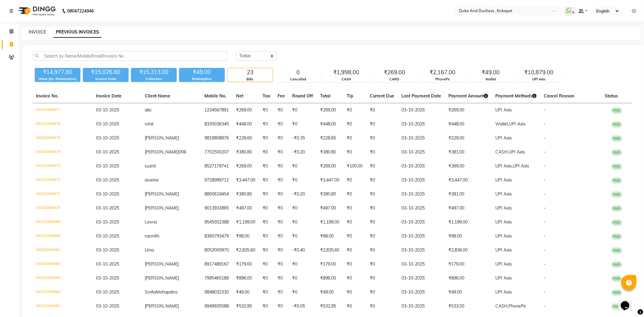 The image size is (644, 317). I want to click on td: 1234567891, so click(217, 110).